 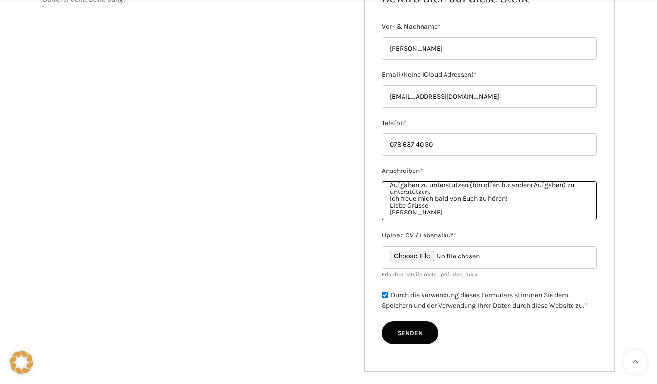 What do you see at coordinates (485, 300) in the screenshot?
I see `label: Durch die Verwendung dieses Formulars stimmen Sie dem Speichern und der Verwendung Ihrer Daten du...` at bounding box center [485, 300].